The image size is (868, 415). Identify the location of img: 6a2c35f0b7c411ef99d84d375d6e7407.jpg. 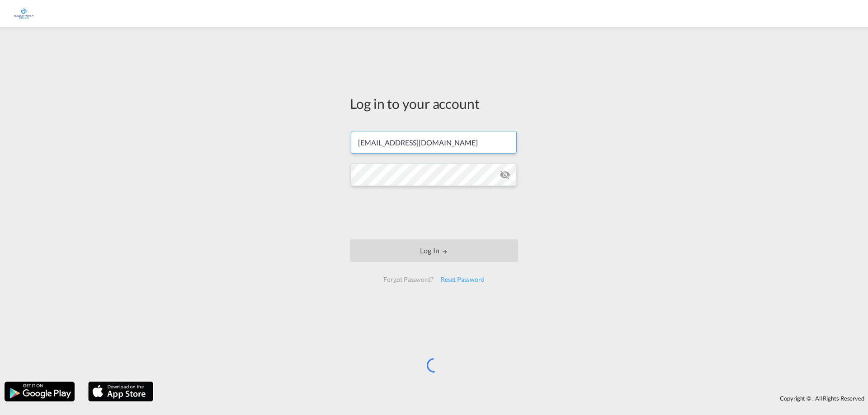
(23, 13).